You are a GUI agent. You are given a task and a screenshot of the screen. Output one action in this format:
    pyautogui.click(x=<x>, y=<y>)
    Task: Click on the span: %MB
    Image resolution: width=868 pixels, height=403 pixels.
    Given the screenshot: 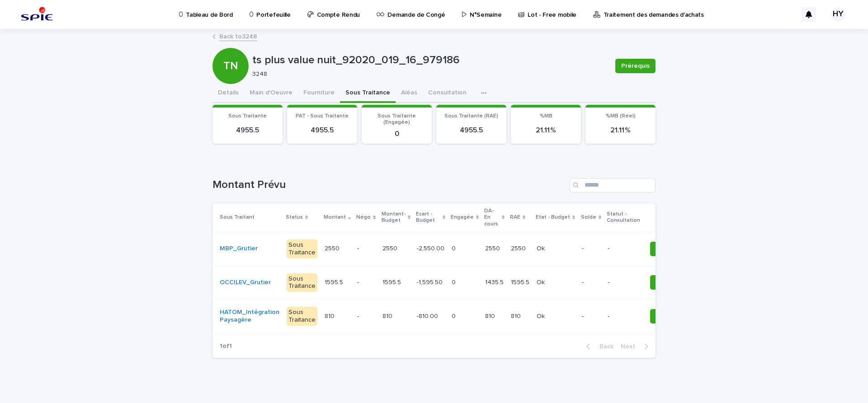 What is the action you would take?
    pyautogui.click(x=546, y=116)
    